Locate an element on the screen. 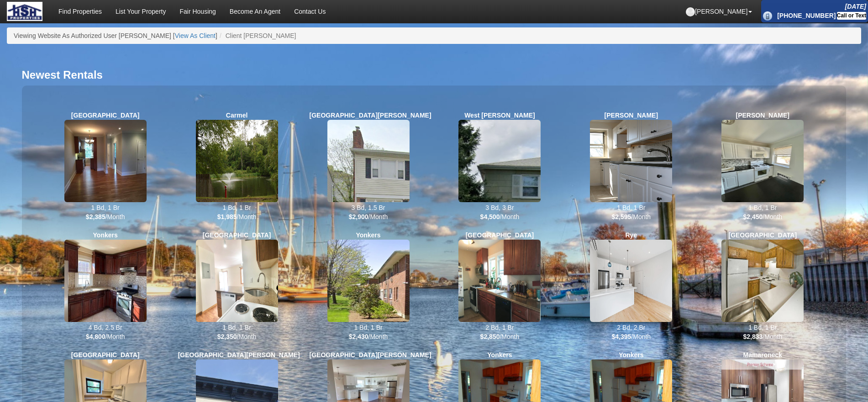 Image resolution: width=868 pixels, height=402 pixels. b: $2,850 is located at coordinates (490, 336).